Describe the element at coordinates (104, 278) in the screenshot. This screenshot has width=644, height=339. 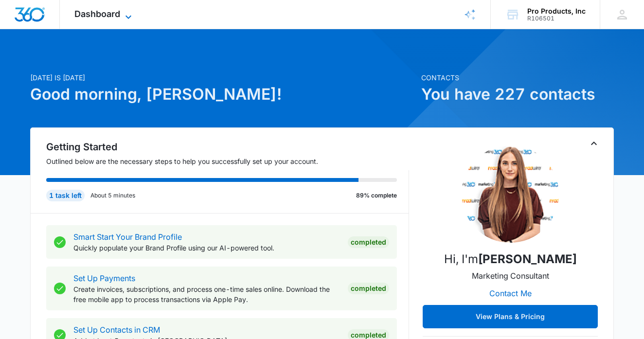
I see `a: Set Up Payments` at that location.